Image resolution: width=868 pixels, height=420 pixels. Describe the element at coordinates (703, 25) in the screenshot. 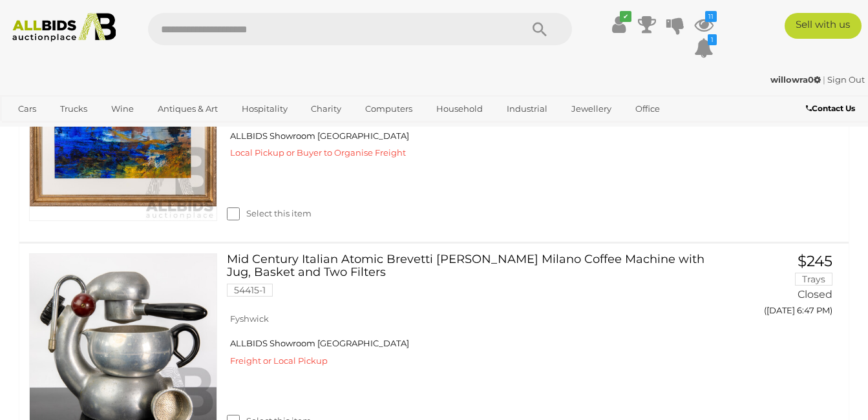

I see `a: 11` at that location.